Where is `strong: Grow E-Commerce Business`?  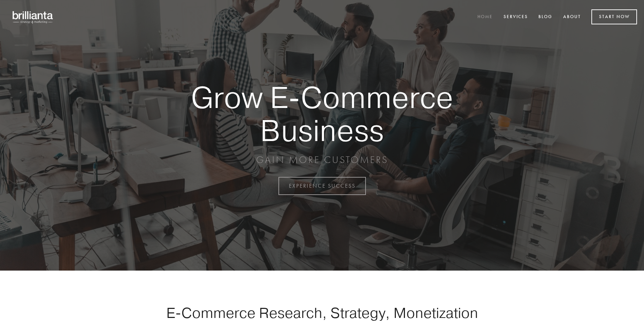 strong: Grow E-Commerce Business is located at coordinates (322, 114).